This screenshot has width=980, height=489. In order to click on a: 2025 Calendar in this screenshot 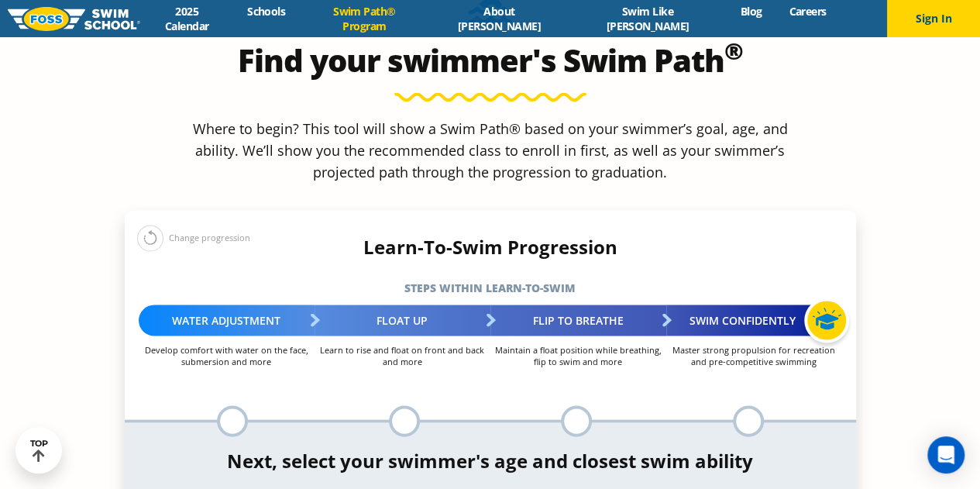, I will do `click(187, 19)`.